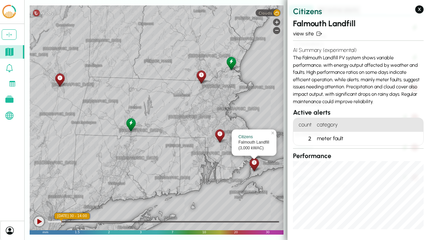  What do you see at coordinates (254, 148) in the screenshot?
I see `div: (3,000 kWAC)` at bounding box center [254, 148].